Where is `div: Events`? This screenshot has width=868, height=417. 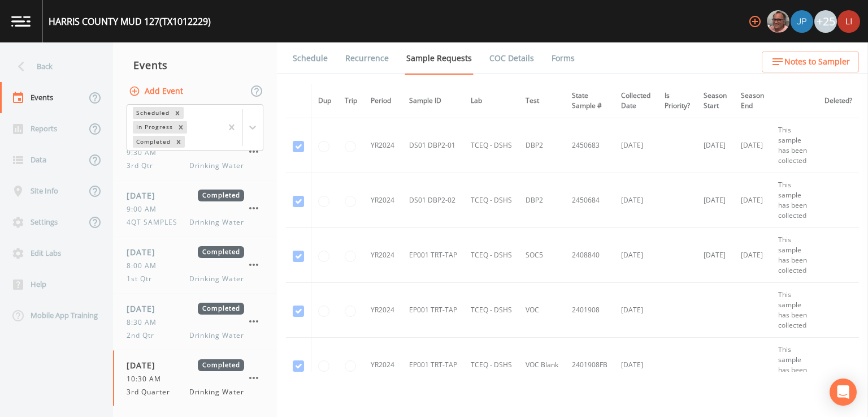
div: Events is located at coordinates (195, 65).